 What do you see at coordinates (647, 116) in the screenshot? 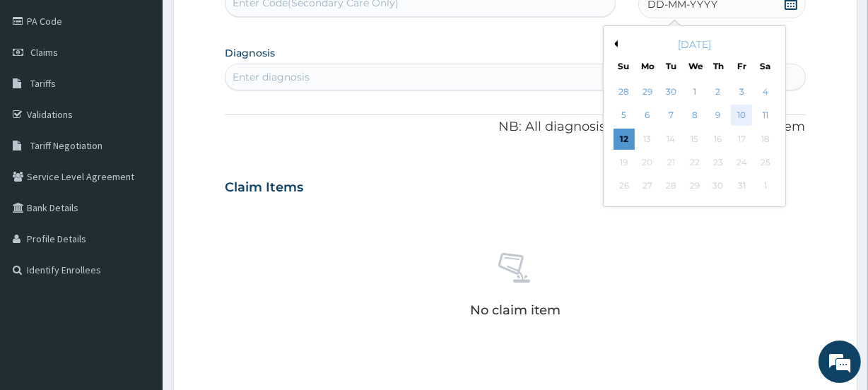
I see `div: Choose Monday, October 6th, 2025` at bounding box center [647, 116].